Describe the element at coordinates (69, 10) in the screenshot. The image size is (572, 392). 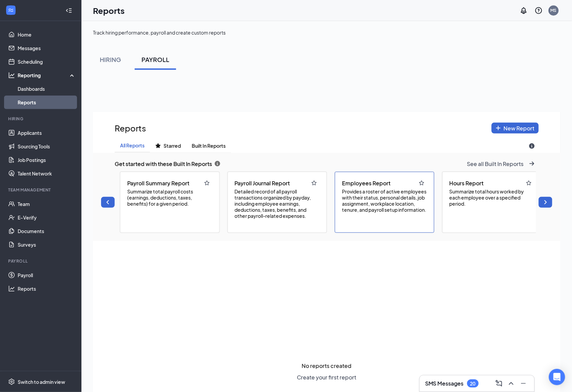
I see `svg: Collapse` at that location.